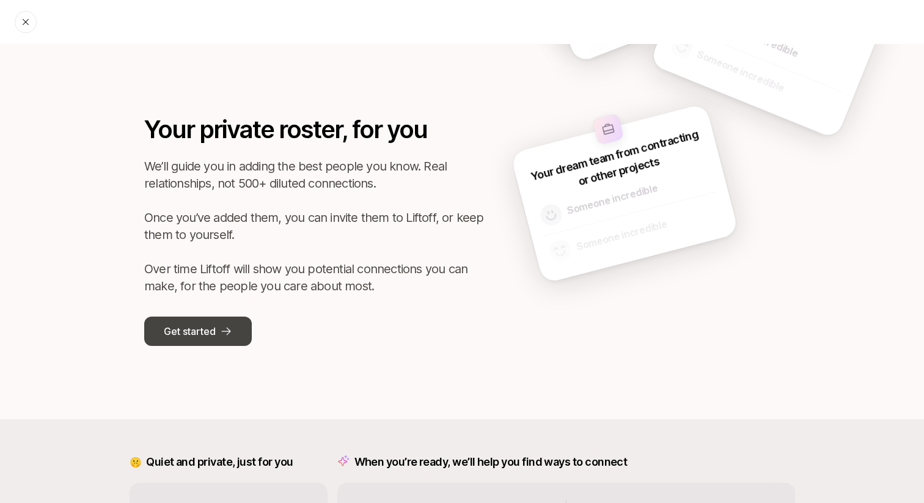  What do you see at coordinates (315, 226) in the screenshot?
I see `p: We’ll guide you in adding the best people you know. Real relationships, not 500+ diluted connecti...` at bounding box center [315, 226].